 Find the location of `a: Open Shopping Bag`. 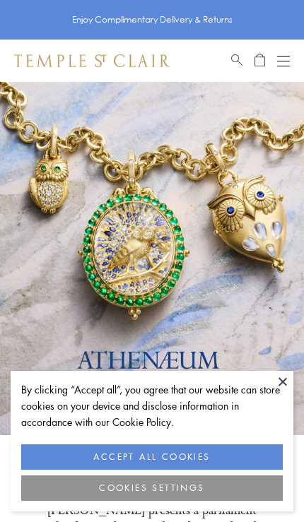

a: Open Shopping Bag is located at coordinates (259, 61).